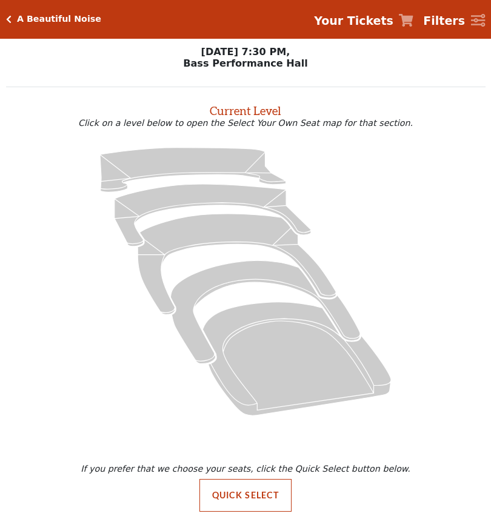  Describe the element at coordinates (296, 358) in the screenshot. I see `path: Orchestra / Parterre Circle - Seats Available: 5` at that location.